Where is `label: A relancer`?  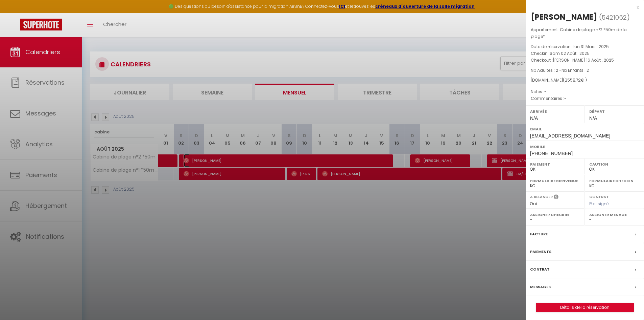
label: A relancer is located at coordinates (541, 197).